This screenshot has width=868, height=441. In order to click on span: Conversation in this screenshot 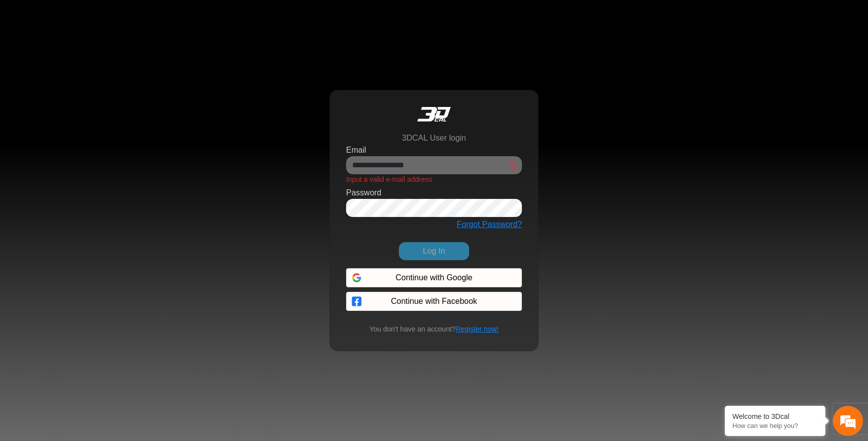, I will do `click(36, 318)`.